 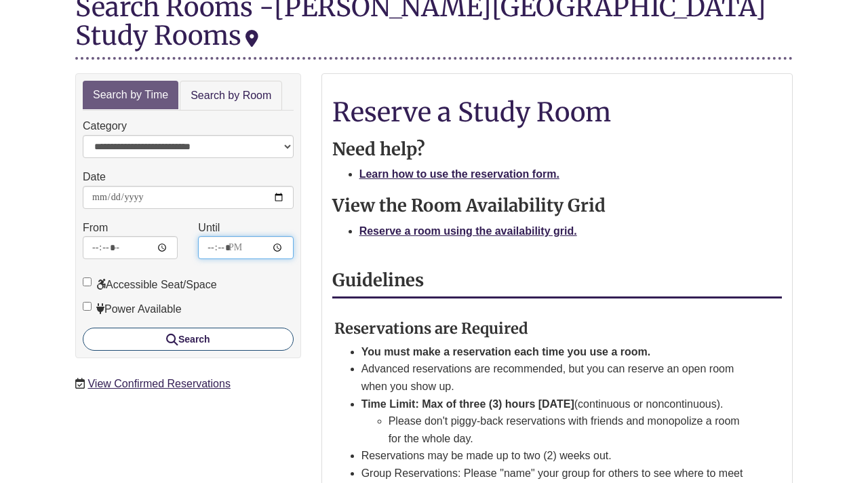 What do you see at coordinates (469, 206) in the screenshot?
I see `strong: View the Room Availability Grid` at bounding box center [469, 206].